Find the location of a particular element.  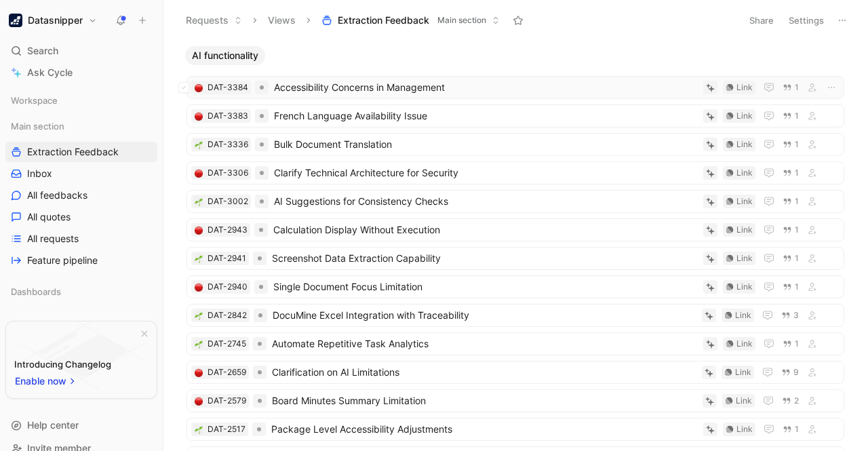

a: Ask Cycle is located at coordinates (81, 73).